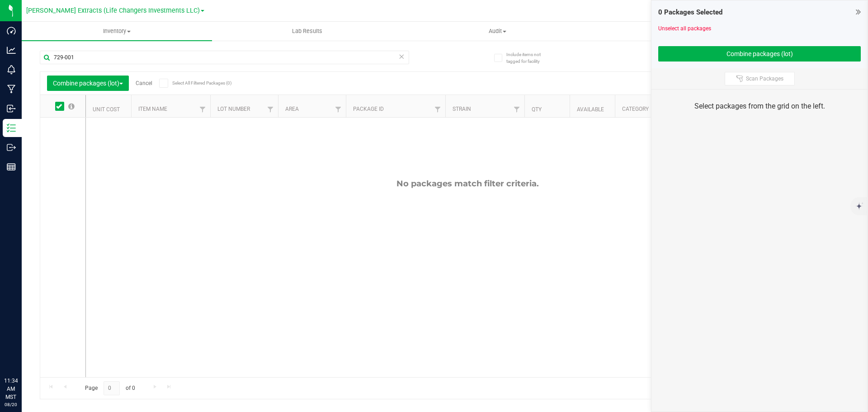 The width and height of the screenshot is (868, 412). Describe the element at coordinates (497, 31) in the screenshot. I see `a: Audit` at that location.